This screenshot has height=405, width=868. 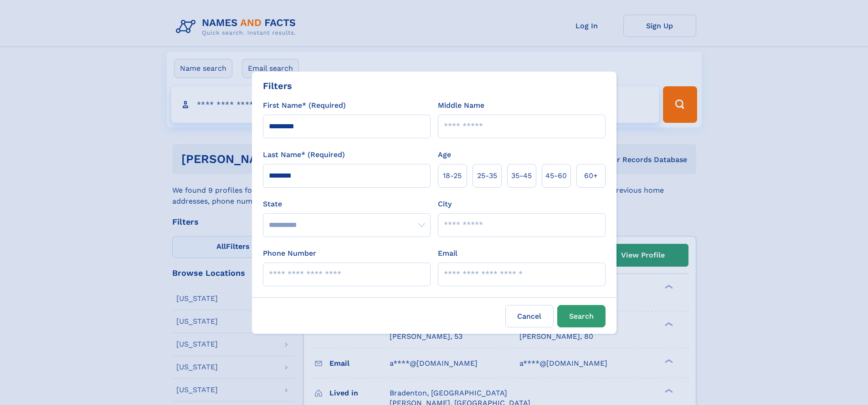 I want to click on span: 18‑25, so click(x=452, y=175).